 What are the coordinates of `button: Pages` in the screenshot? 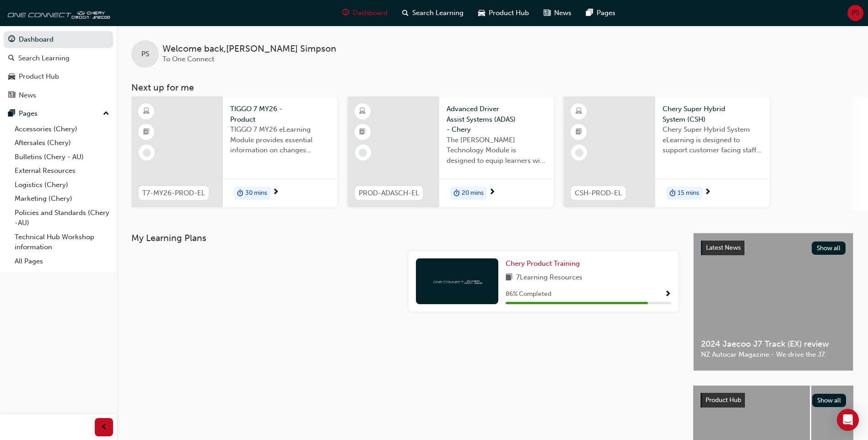 It's located at (58, 114).